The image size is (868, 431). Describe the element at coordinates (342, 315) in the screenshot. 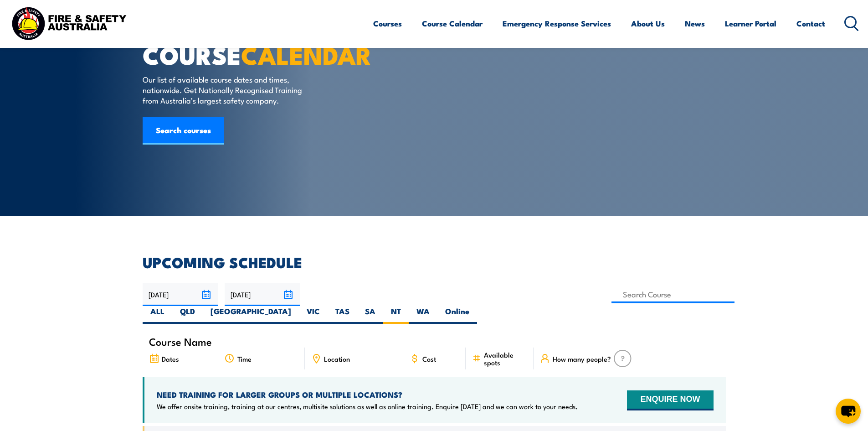

I see `label: TAS` at that location.